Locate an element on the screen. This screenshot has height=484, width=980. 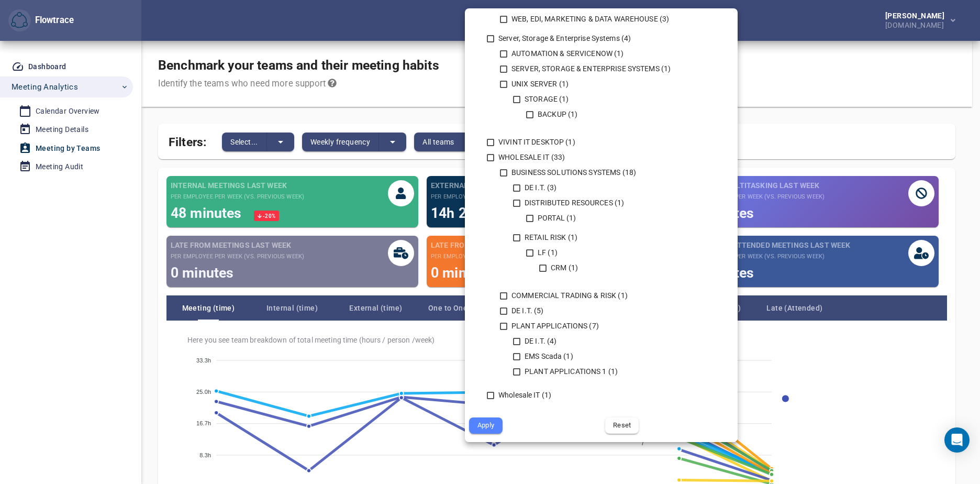
div: EMS Scada (1) is located at coordinates (603, 356).